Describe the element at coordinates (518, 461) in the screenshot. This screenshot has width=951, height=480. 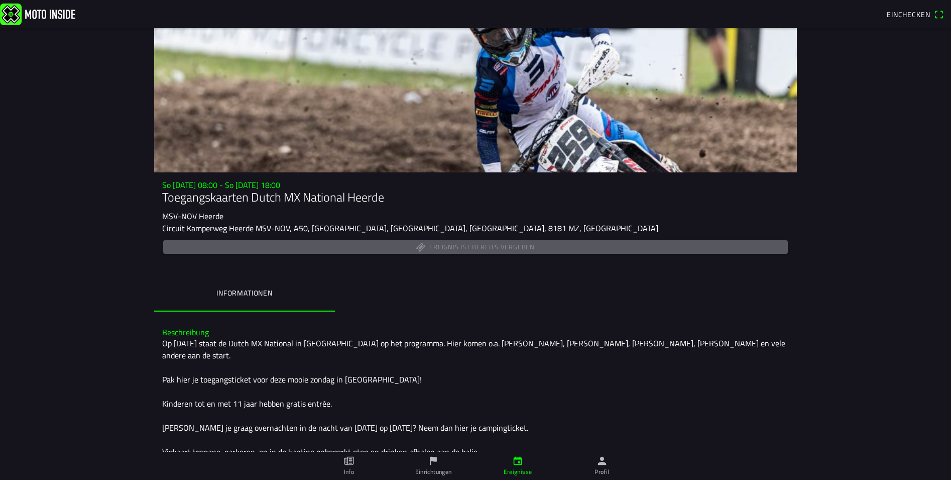
I see `ion-icon: Kalender` at that location.